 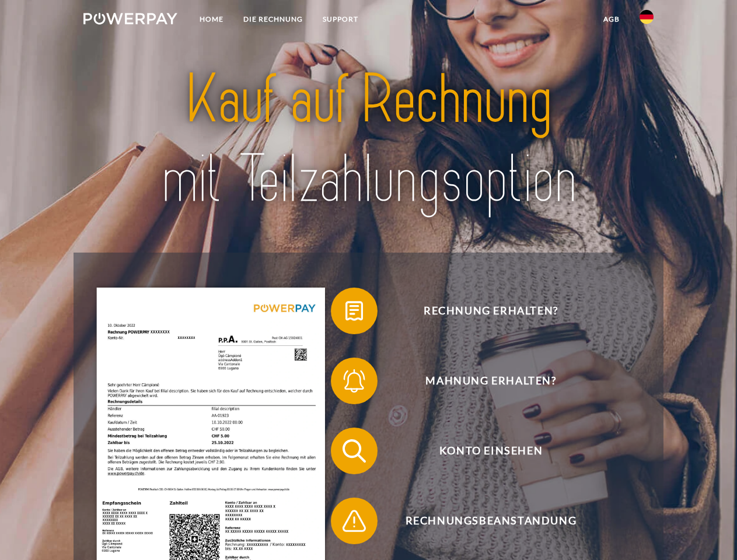 I want to click on a: Rechnung erhalten?, so click(x=482, y=311).